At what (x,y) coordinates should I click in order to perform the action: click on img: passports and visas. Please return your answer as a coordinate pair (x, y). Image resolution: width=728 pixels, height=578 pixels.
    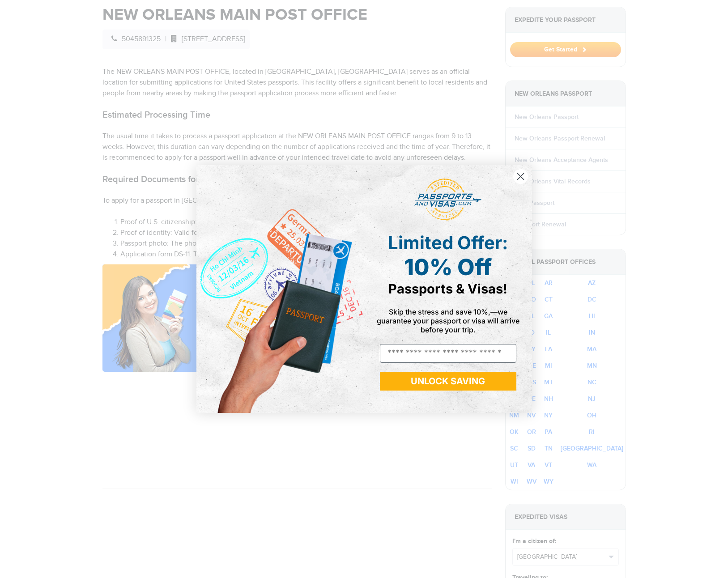
    Looking at the image, I should click on (447, 199).